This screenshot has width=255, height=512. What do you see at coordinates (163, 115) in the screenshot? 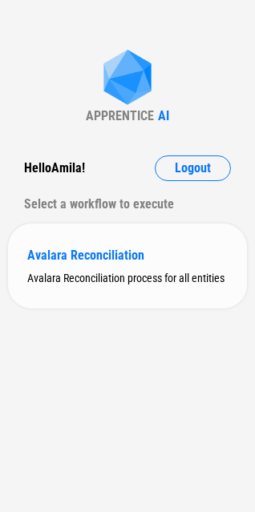
I see `div: AI` at bounding box center [163, 115].